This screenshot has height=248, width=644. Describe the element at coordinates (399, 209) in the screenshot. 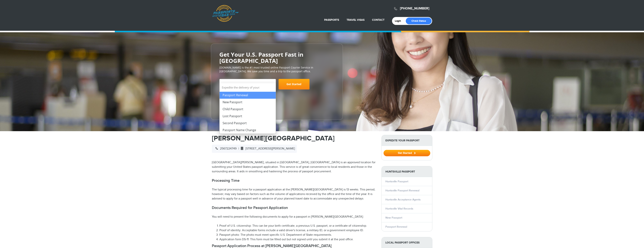

I see `a: Huntsville Vital Records` at that location.